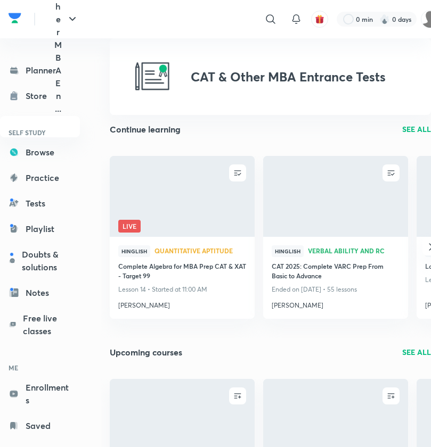  I want to click on h4: CAT 2025: Complete VARC Prep From Basic to Advance, so click(335, 272).